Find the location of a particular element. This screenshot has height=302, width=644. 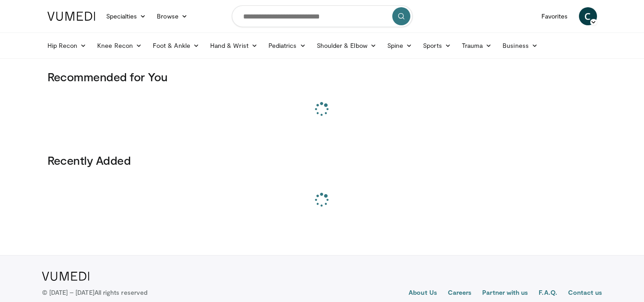

a: Sports is located at coordinates (437, 46).